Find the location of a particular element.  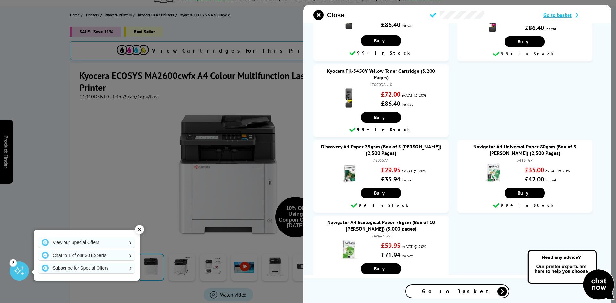

div: 1T0C0DANL0 is located at coordinates (381, 84).